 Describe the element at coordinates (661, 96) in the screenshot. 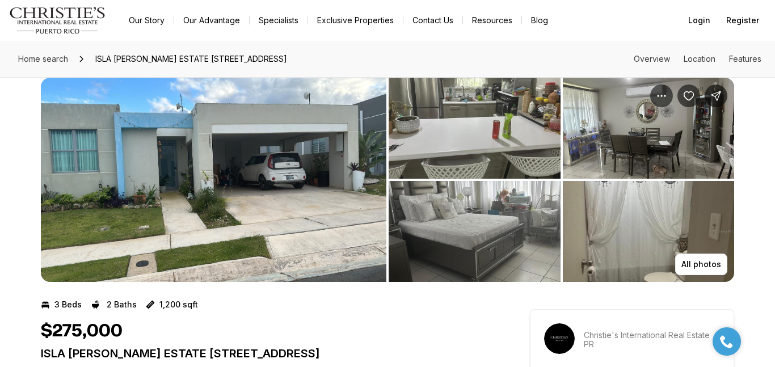

I see `button: Property options` at that location.